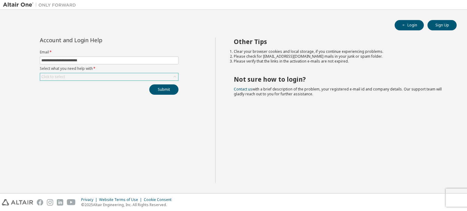  Describe the element at coordinates (40, 203) in the screenshot. I see `img: facebook.svg` at that location.